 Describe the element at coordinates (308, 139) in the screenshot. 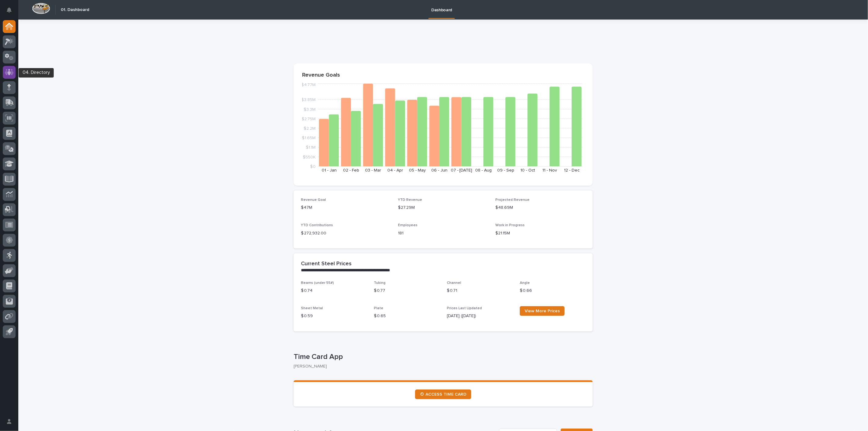

I see `tspan: $1.65M` at that location.